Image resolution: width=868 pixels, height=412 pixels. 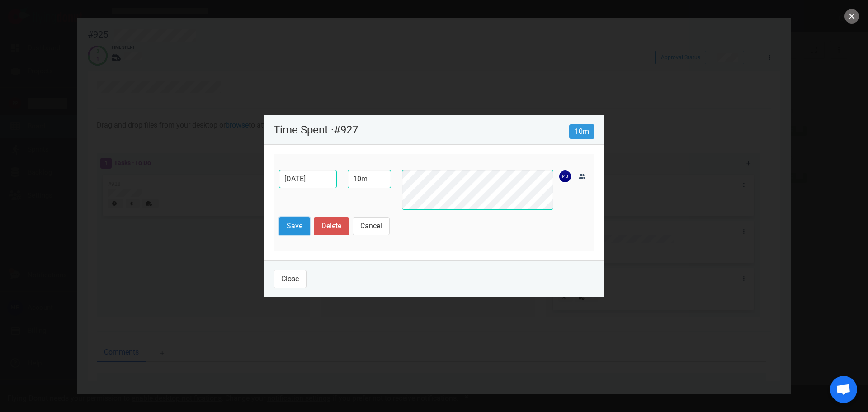 What do you see at coordinates (369, 179) in the screenshot?
I see `input: Duration` at bounding box center [369, 179].